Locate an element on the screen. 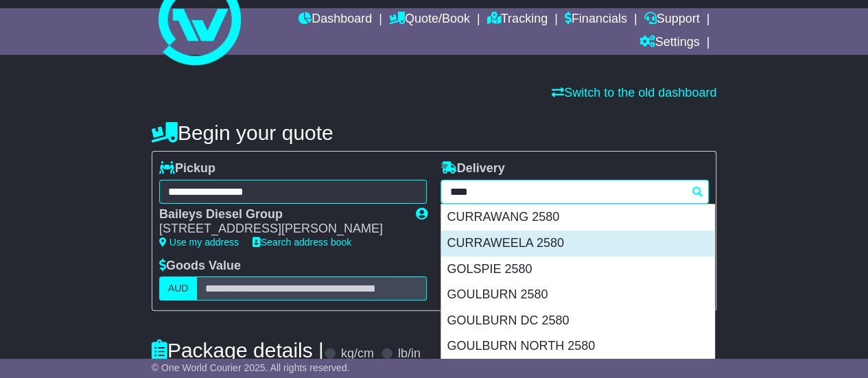 The image size is (868, 378). label: AUD is located at coordinates (178, 288).